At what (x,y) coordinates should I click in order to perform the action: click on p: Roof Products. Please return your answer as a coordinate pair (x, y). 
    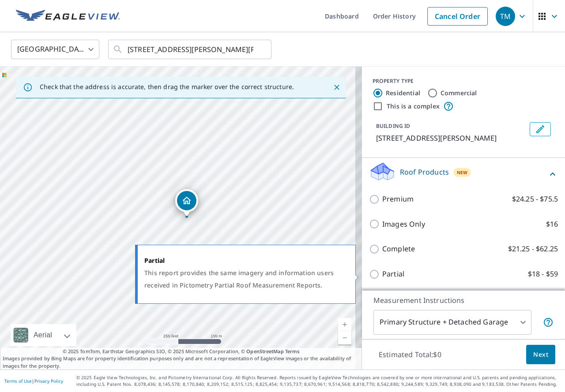
    Looking at the image, I should click on (424, 172).